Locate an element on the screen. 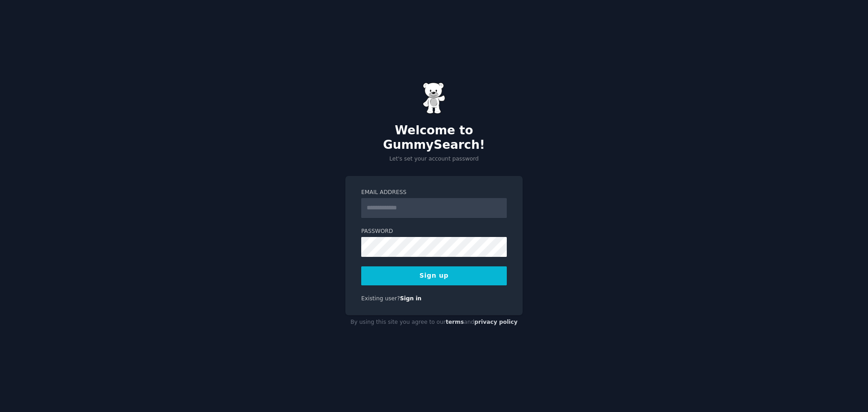 This screenshot has height=412, width=868. a: terms is located at coordinates (455, 322).